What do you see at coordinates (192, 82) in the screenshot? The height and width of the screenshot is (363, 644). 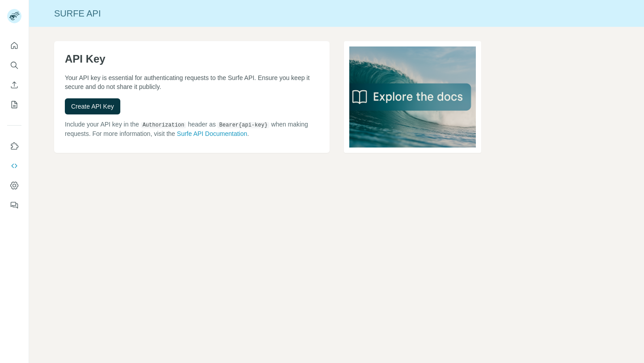 I see `p: Your API key is essential for authenticating requests to the Surfe API. Ensure you keep it secure...` at bounding box center [192, 82].